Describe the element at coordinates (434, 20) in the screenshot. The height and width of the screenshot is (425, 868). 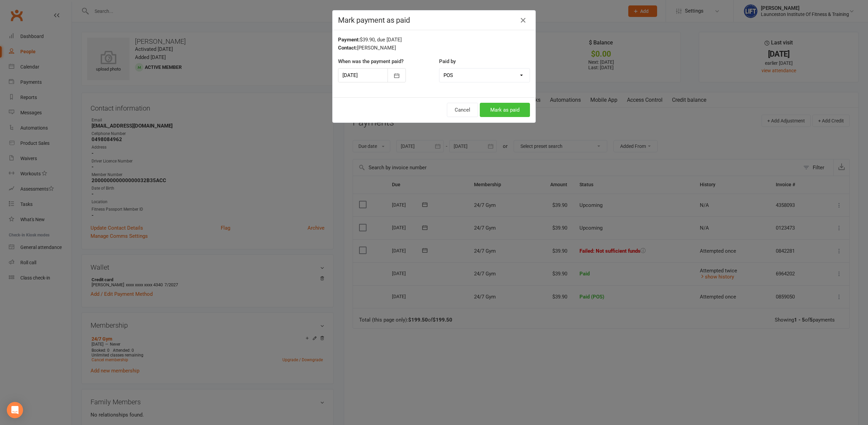
I see `h4: Mark payment as paid` at that location.